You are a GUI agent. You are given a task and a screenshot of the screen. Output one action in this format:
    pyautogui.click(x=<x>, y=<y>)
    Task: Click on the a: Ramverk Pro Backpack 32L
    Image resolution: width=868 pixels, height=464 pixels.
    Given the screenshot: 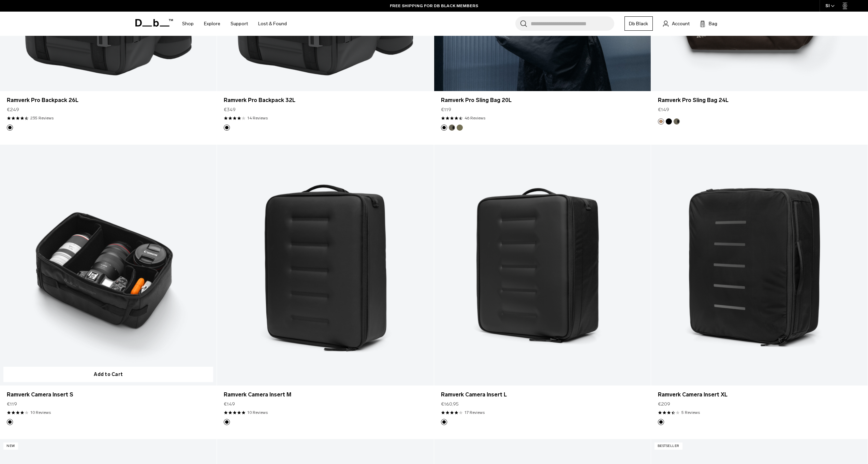 What is the action you would take?
    pyautogui.click(x=325, y=100)
    